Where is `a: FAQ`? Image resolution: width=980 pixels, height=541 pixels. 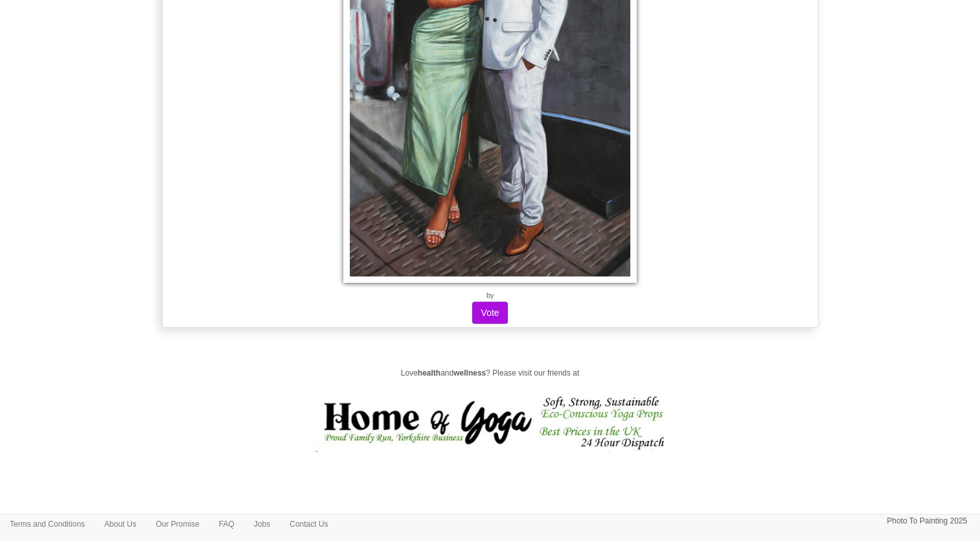 a: FAQ is located at coordinates (227, 524).